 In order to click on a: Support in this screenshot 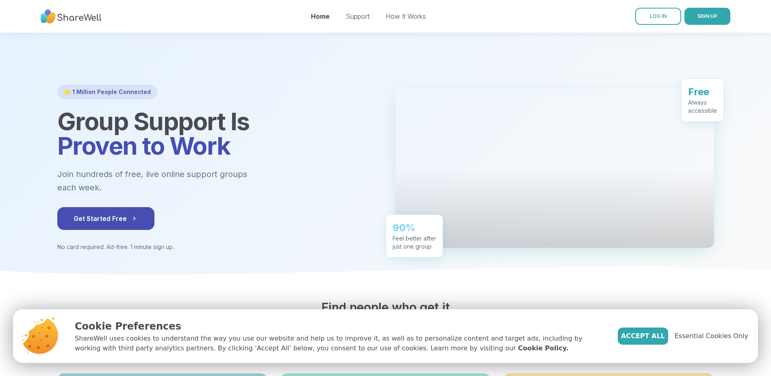, I will do `click(358, 16)`.